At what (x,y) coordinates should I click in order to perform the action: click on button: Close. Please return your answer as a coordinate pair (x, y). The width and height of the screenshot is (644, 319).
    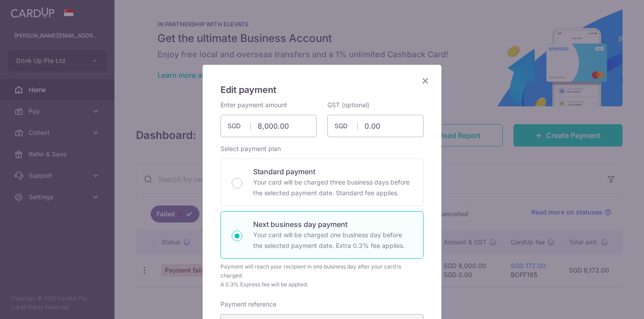
    Looking at the image, I should click on (426, 81).